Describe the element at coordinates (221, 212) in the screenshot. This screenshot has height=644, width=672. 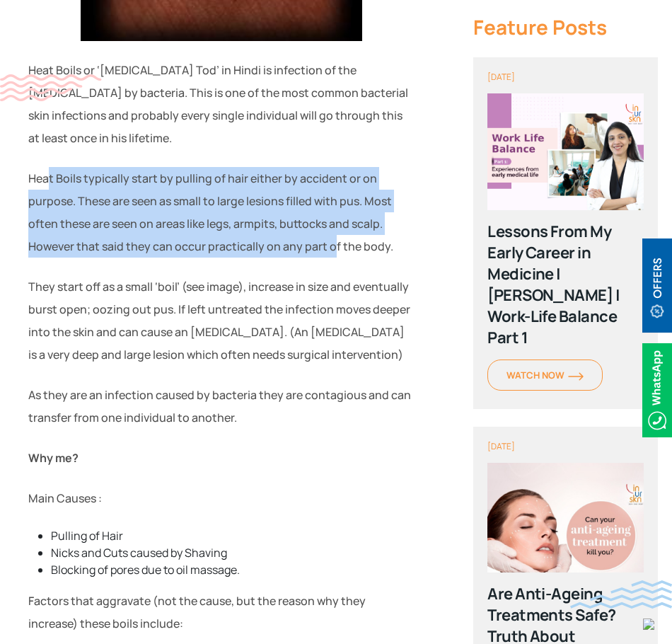
I see `p: Heat Boils typically start by pulling of hair either by accident or on purpose. These are seen as...` at that location.